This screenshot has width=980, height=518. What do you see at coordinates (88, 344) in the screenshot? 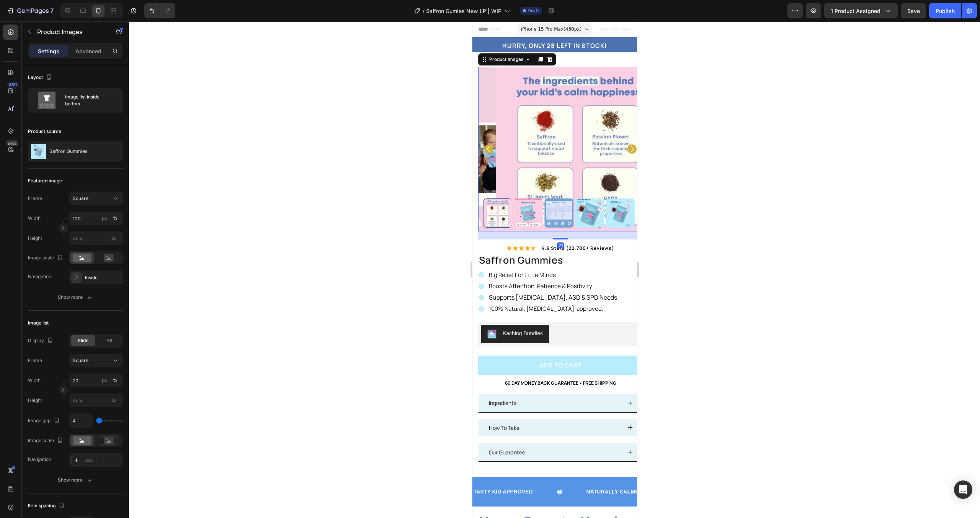
I see `button: Add to cart` at bounding box center [88, 344].